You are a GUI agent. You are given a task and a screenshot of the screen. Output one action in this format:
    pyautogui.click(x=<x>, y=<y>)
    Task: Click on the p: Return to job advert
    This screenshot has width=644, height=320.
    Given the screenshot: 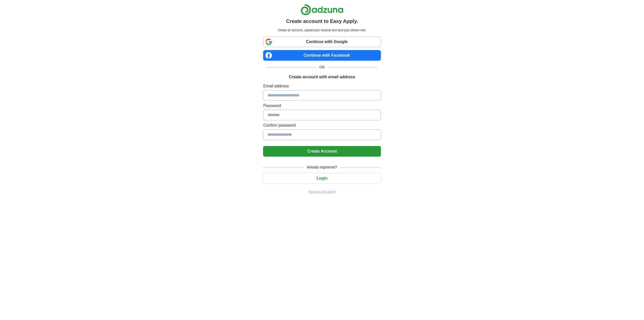 What is the action you would take?
    pyautogui.click(x=322, y=192)
    